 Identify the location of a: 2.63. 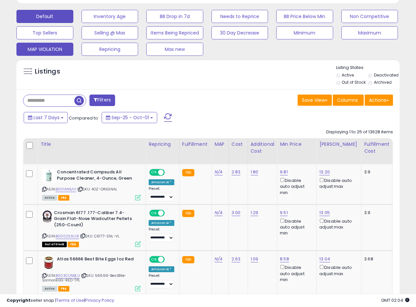
(236, 259).